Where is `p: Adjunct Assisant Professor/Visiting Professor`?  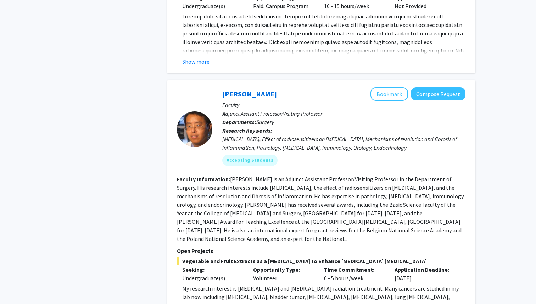 p: Adjunct Assisant Professor/Visiting Professor is located at coordinates (344, 113).